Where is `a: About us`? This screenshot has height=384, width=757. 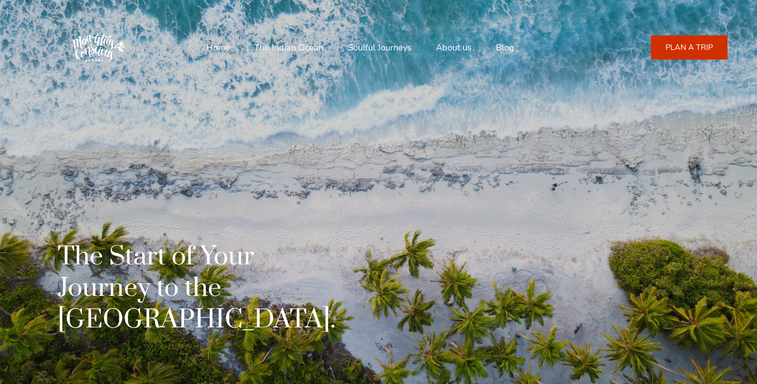 a: About us is located at coordinates (454, 47).